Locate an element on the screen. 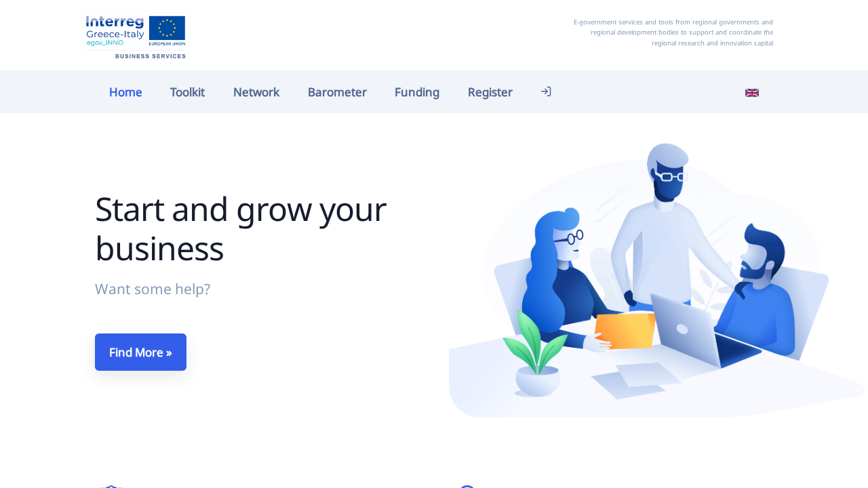 This screenshot has width=868, height=488. p: Want some help? is located at coordinates (258, 289).